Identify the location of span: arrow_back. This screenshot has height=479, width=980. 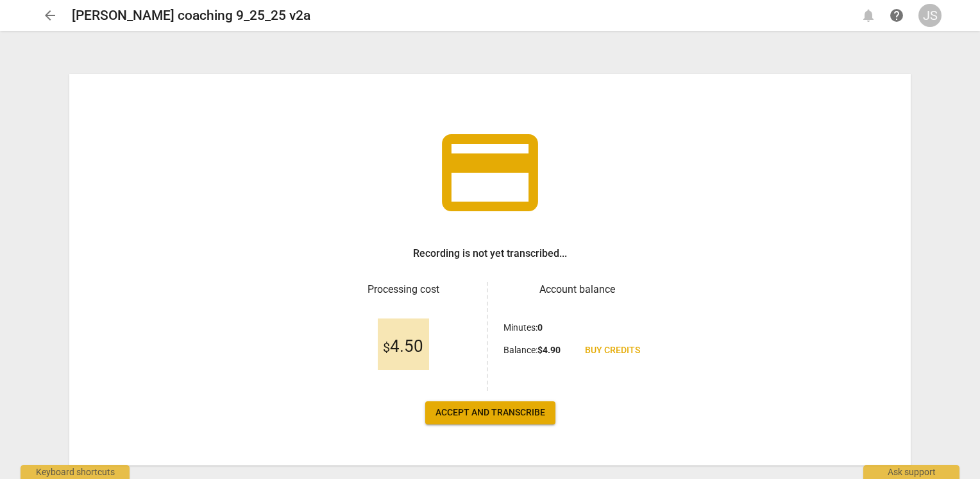
(50, 15).